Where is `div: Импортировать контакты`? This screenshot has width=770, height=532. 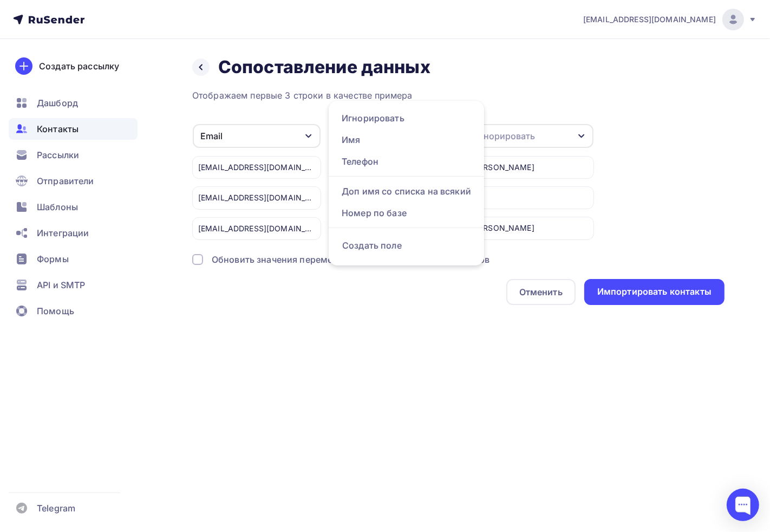
div: Импортировать контакты is located at coordinates (654, 292).